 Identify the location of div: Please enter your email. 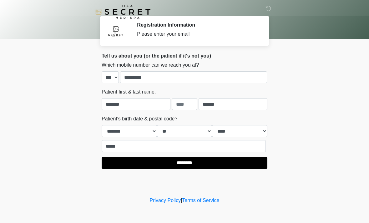
(197, 34).